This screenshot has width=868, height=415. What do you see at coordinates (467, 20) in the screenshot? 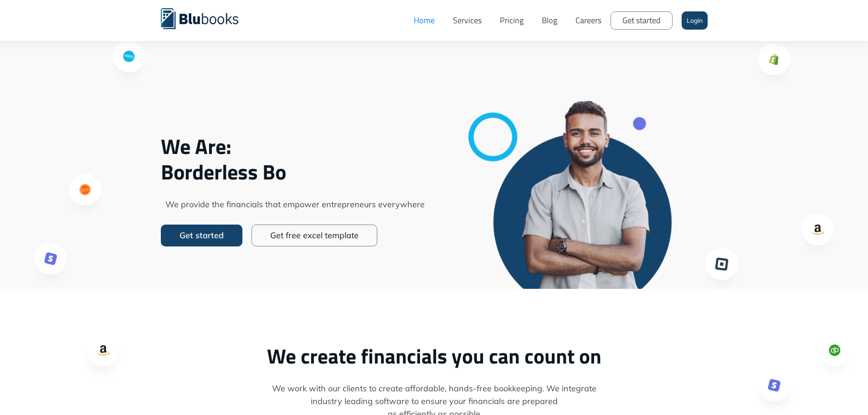
I see `a: Services` at bounding box center [467, 20].